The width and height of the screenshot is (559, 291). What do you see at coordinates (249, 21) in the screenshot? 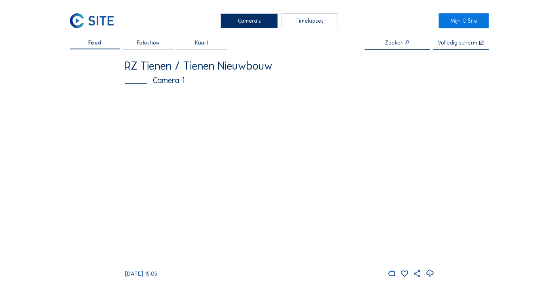
I see `div: Camera's` at bounding box center [249, 21].